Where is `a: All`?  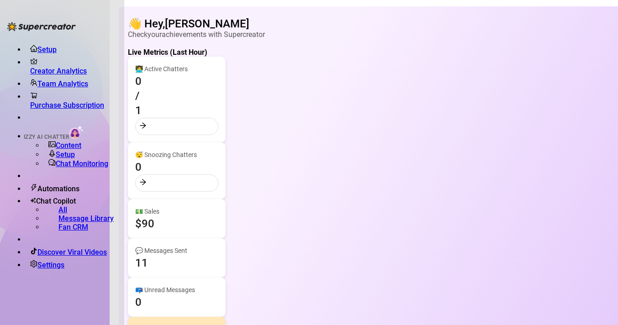 a: All is located at coordinates (63, 210).